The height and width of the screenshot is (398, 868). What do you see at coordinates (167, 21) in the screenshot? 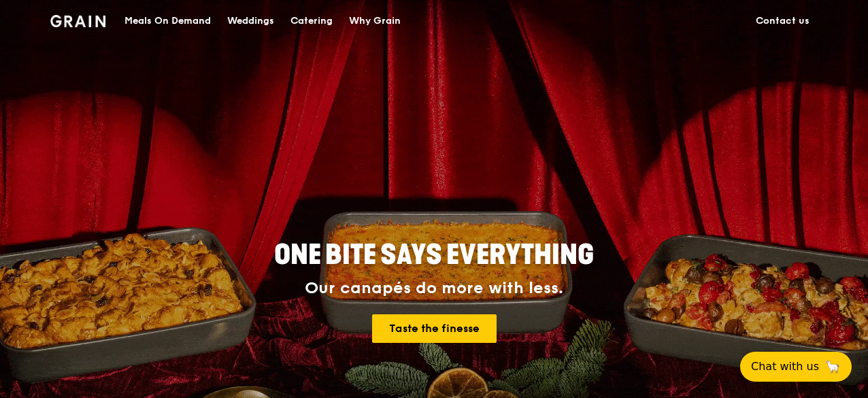
I see `div: Meals On Demand` at bounding box center [167, 21].